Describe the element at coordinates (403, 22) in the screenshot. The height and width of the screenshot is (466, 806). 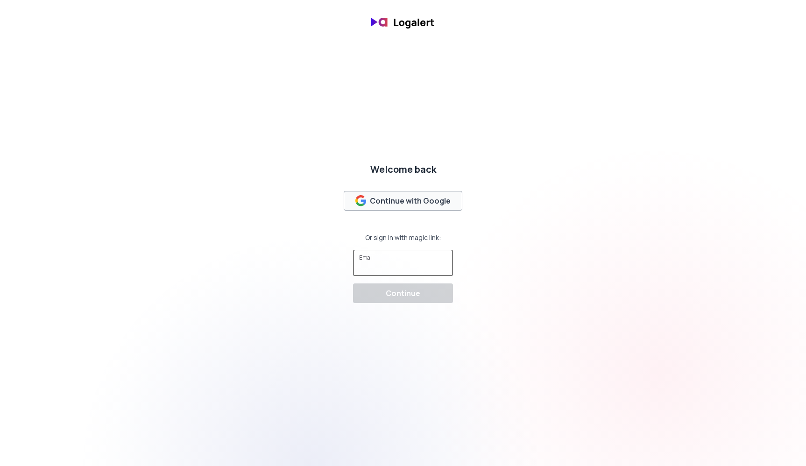
I see `img: banner logo` at that location.